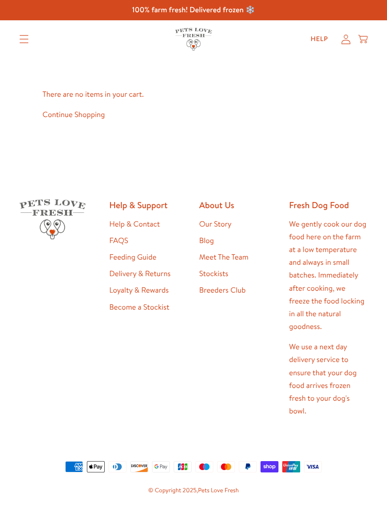  What do you see at coordinates (24, 39) in the screenshot?
I see `summary: Translation missing: en.sections.header.menu` at bounding box center [24, 39].